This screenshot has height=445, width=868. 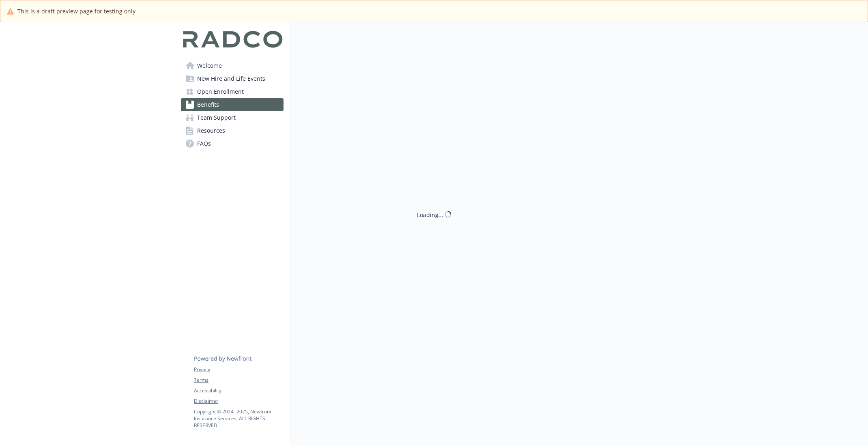 What do you see at coordinates (76, 11) in the screenshot?
I see `span: This is a draft preview page for testing only` at bounding box center [76, 11].